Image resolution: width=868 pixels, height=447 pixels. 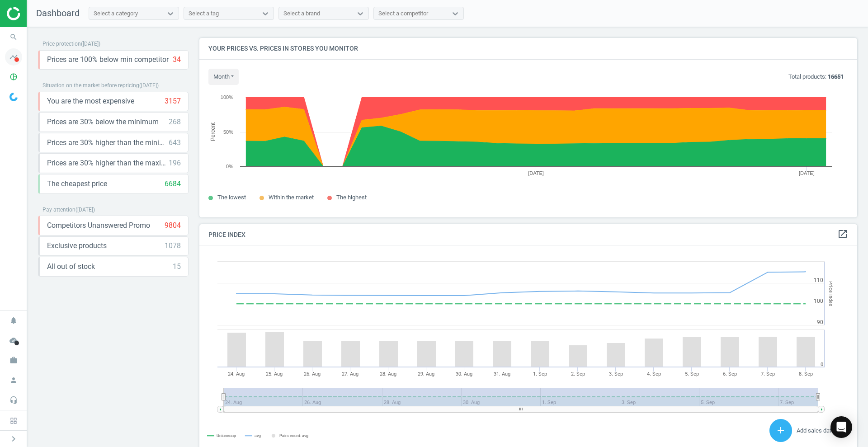 I want to click on div: 196, so click(x=175, y=163).